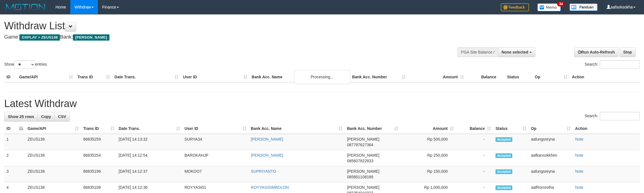  Describe the element at coordinates (215, 158) in the screenshot. I see `td: BAROKAHJP` at that location.